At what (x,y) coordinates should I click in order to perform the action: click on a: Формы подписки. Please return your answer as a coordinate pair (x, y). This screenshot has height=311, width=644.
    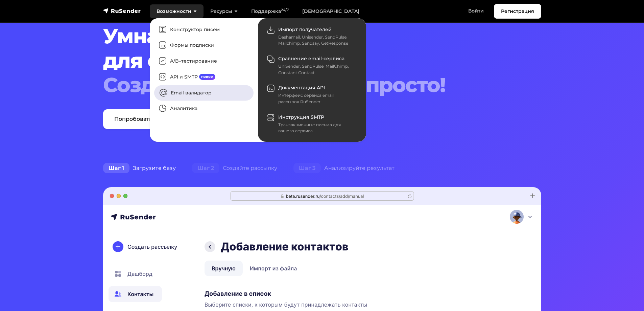
    Looking at the image, I should click on (204, 45).